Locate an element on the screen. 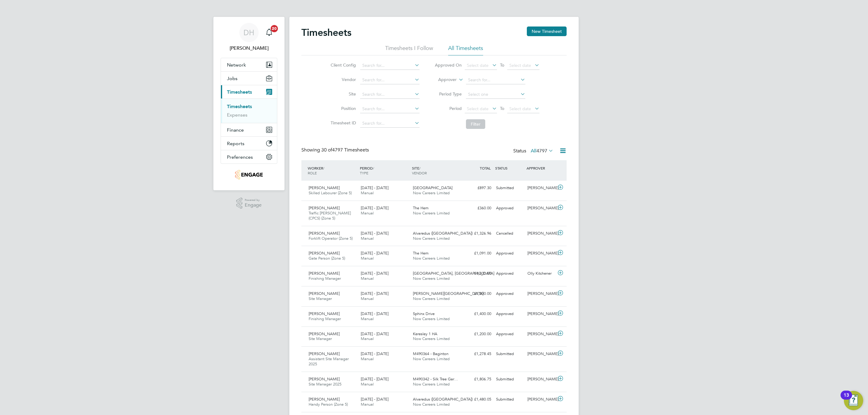 The width and height of the screenshot is (868, 415). a: Go to home page is located at coordinates (249, 174).